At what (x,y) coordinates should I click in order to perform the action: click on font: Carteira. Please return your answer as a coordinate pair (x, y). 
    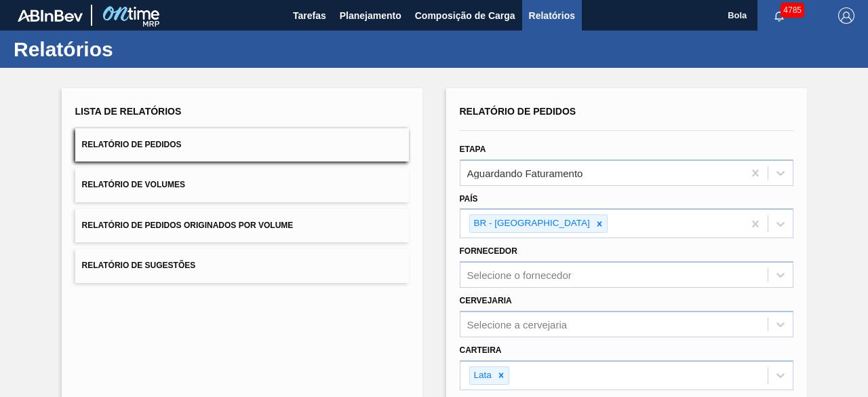
    Looking at the image, I should click on (481, 351).